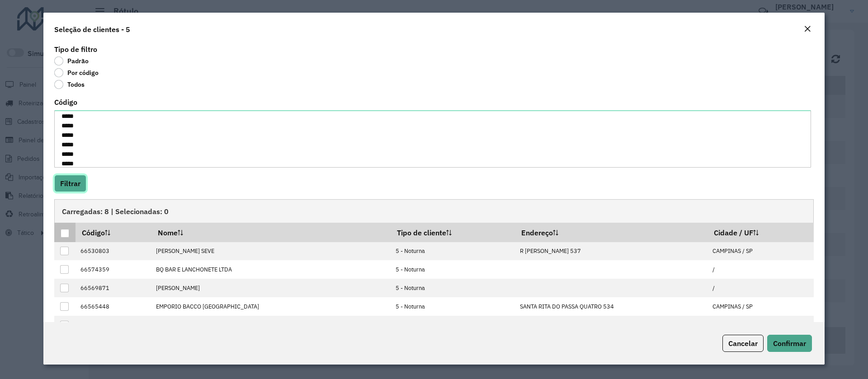 The width and height of the screenshot is (868, 379). I want to click on label: Padrão, so click(71, 61).